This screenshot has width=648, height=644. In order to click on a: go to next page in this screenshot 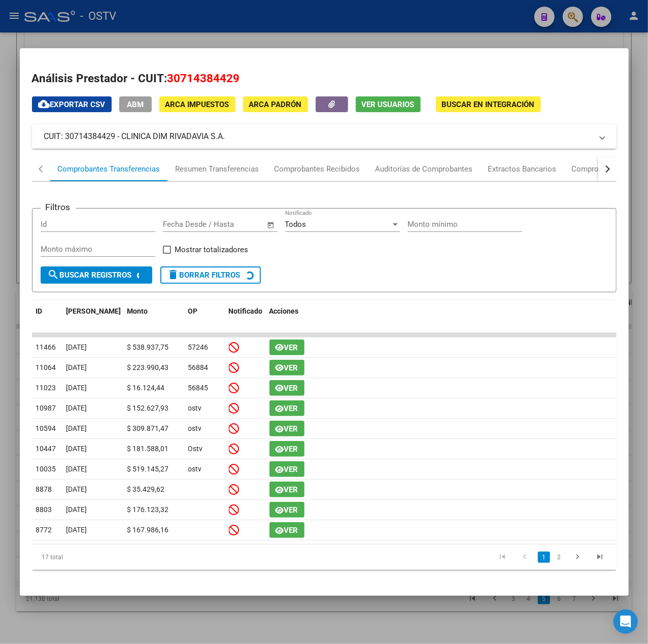, I will do `click(578, 557)`.